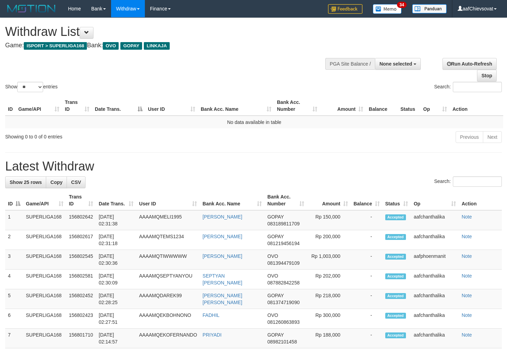 This screenshot has width=507, height=349. What do you see at coordinates (14, 200) in the screenshot?
I see `th: ID: activate to sort column descending` at bounding box center [14, 200].